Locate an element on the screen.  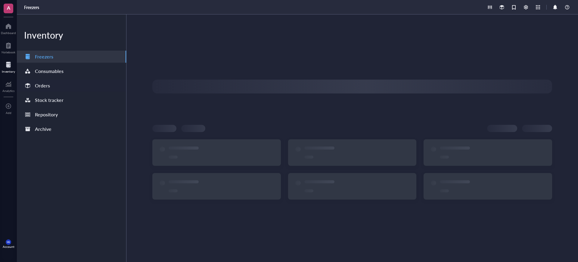
div: Account is located at coordinates (8, 246).